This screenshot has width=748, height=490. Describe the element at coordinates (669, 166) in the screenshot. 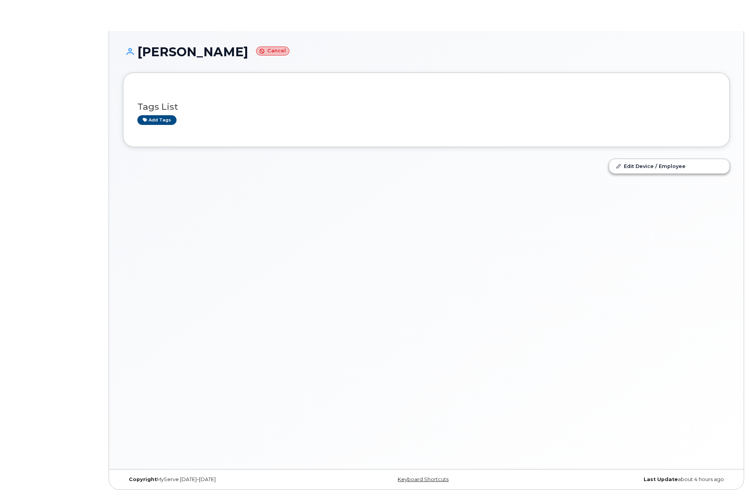

I see `a: Edit Device / Employee` at that location.